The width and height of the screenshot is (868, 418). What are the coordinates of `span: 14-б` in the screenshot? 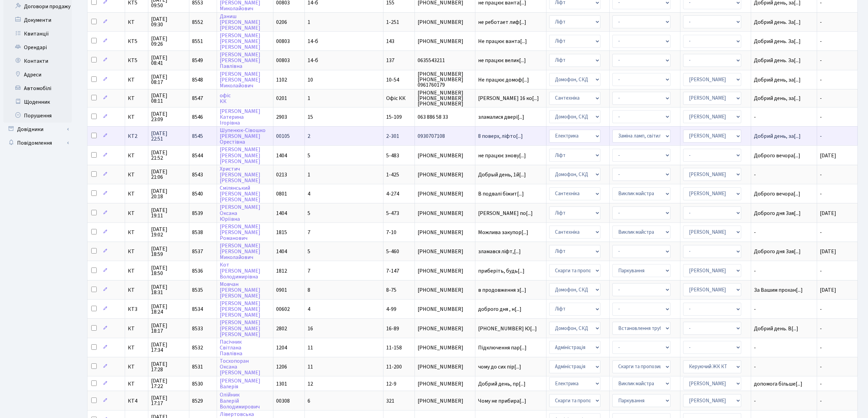 It's located at (313, 41).